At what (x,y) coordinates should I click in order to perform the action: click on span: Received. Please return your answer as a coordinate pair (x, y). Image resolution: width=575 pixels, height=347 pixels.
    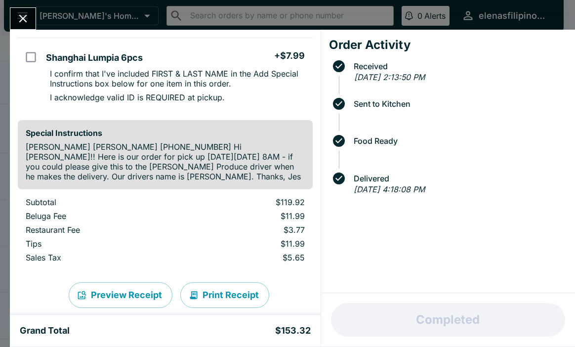
    Looking at the image, I should click on (458, 66).